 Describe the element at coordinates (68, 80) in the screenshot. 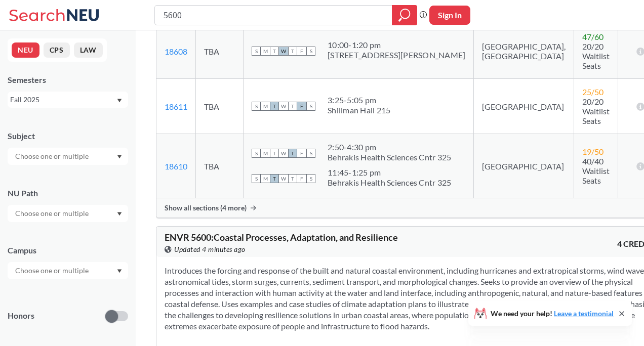

I see `div: Semesters` at that location.